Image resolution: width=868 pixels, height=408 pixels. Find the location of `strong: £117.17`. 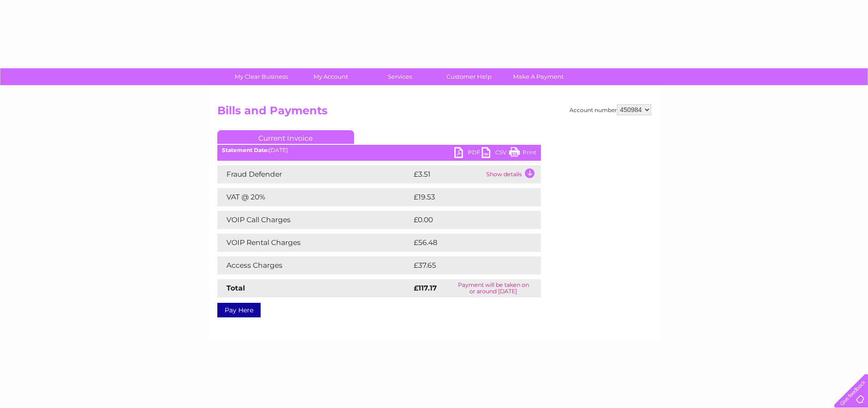

strong: £117.17 is located at coordinates (425, 288).